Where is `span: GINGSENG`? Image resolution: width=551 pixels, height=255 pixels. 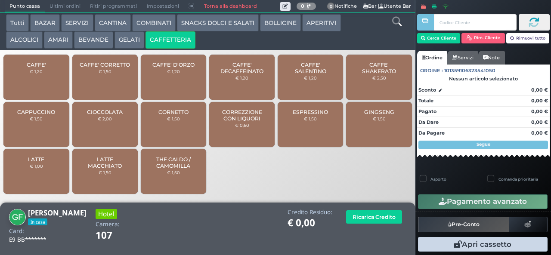
span: GINGSENG is located at coordinates (379, 112).